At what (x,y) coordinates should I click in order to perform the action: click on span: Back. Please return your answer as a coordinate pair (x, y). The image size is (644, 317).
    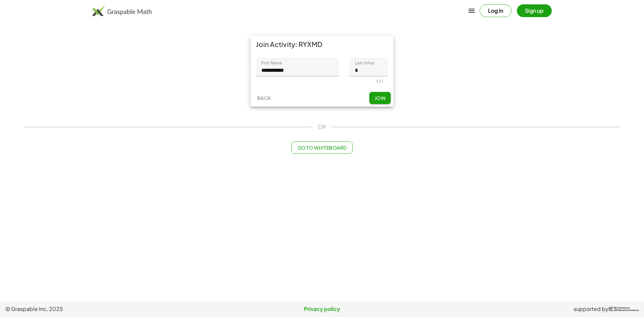
    Looking at the image, I should click on (263, 98).